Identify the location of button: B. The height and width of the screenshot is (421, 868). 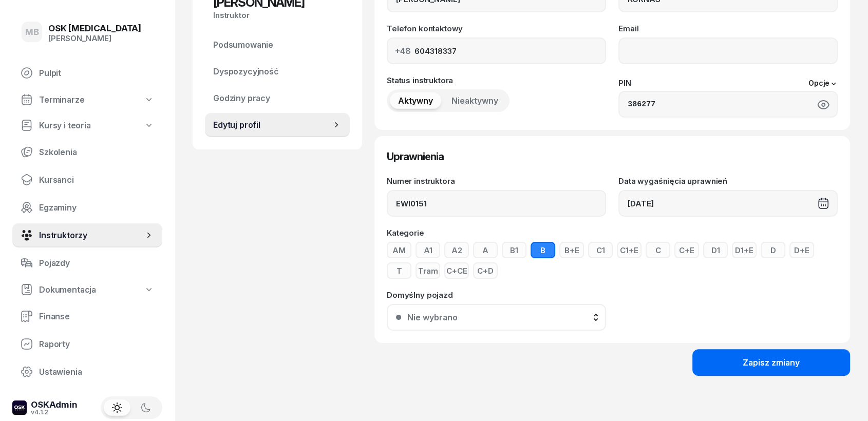
(543, 250).